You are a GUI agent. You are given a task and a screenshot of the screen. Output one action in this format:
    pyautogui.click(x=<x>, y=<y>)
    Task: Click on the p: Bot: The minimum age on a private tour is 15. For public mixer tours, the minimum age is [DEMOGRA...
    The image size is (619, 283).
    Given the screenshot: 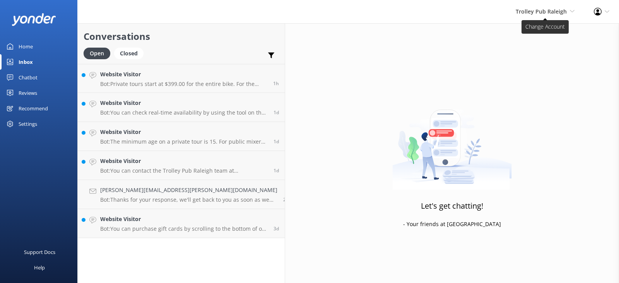 What is the action you would take?
    pyautogui.click(x=184, y=142)
    